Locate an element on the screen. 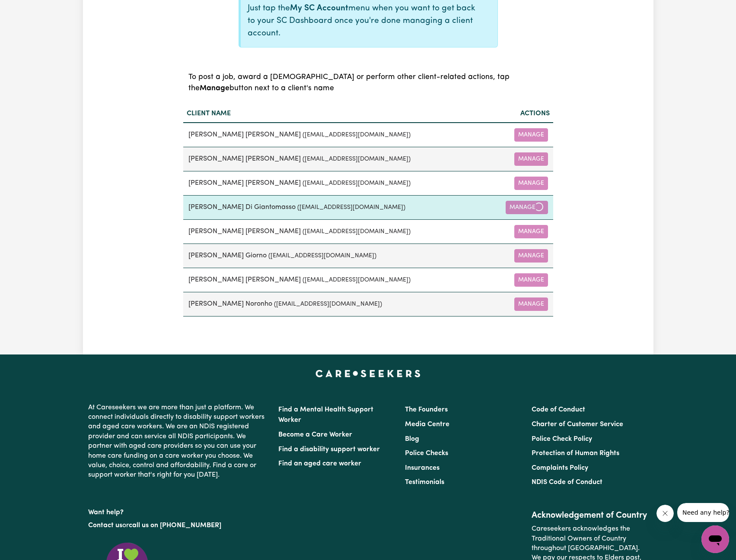  th: Actions is located at coordinates (519, 114).